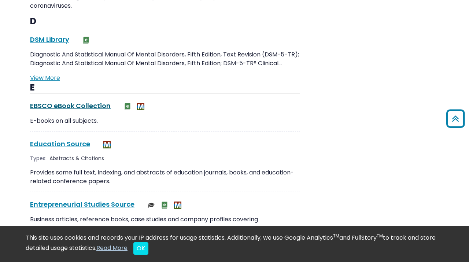  Describe the element at coordinates (77, 158) in the screenshot. I see `div: Abstracts & Citations` at that location.